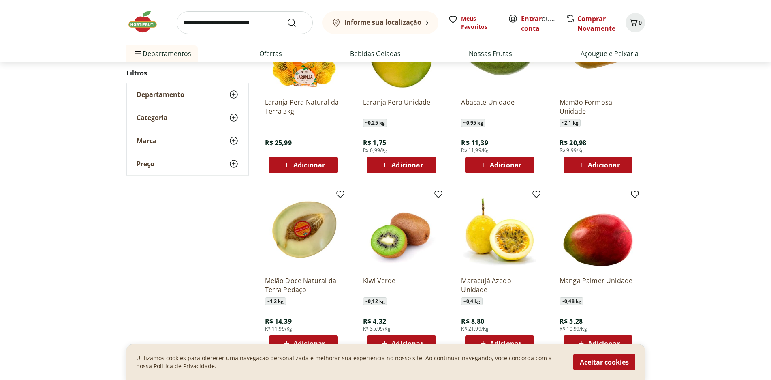 This screenshot has width=771, height=380. Describe the element at coordinates (641, 22) in the screenshot. I see `span: 0` at that location.